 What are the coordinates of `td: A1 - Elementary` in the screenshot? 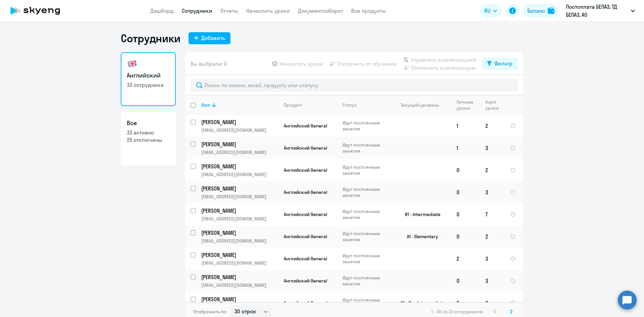 It's located at (419, 237).